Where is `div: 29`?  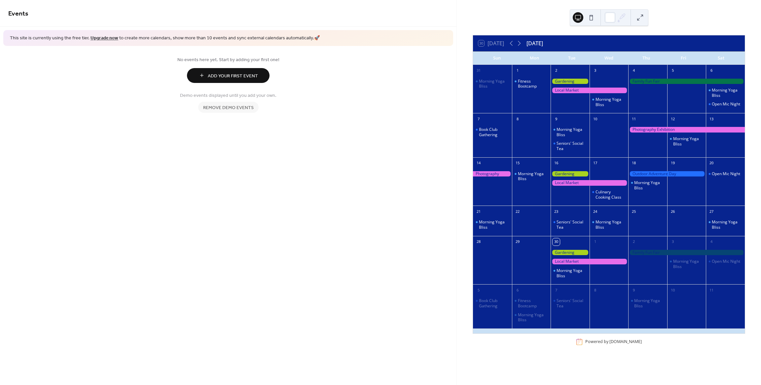
div: 29 is located at coordinates (518, 242).